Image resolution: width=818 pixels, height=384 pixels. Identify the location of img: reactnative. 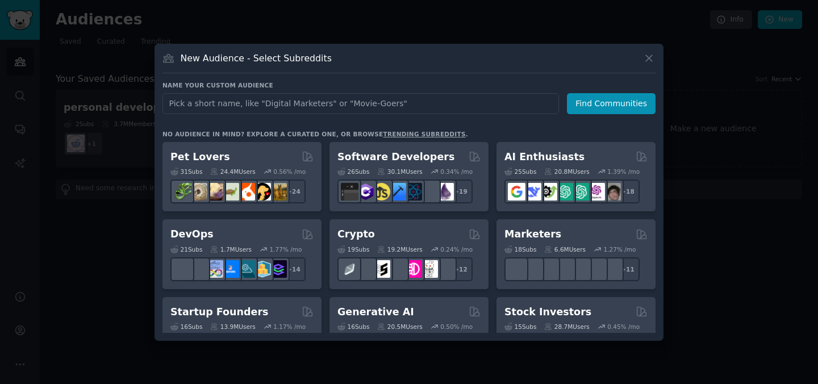
(413, 191).